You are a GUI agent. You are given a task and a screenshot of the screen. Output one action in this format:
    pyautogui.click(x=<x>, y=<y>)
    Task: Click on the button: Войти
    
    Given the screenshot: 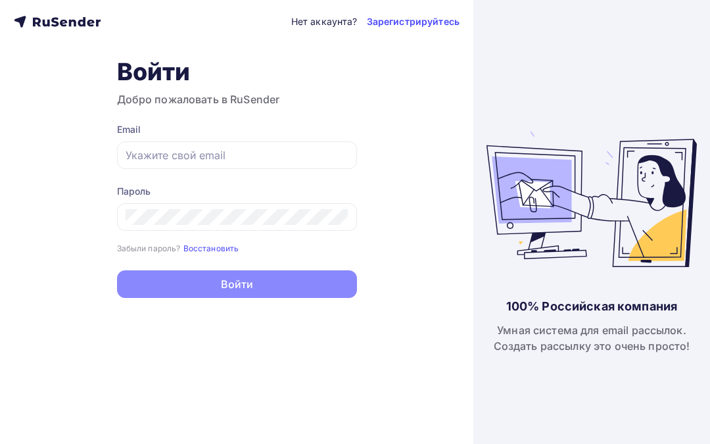 What is the action you would take?
    pyautogui.click(x=237, y=284)
    